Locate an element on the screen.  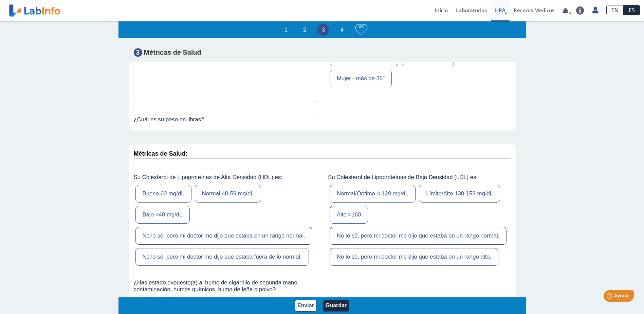
label: No lo sé, pero mi doctor me dijo que estaba en un rango alto. is located at coordinates (414, 257).